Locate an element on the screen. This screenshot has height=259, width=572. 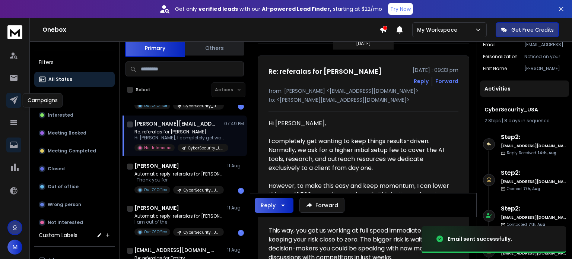
button: Others is located at coordinates (214, 48).